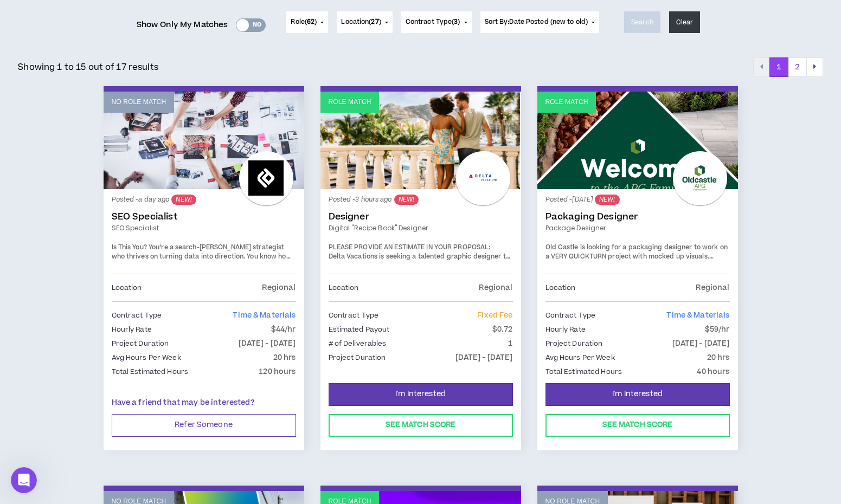  I want to click on p: Posted - 3 hours ago, so click(421, 200).